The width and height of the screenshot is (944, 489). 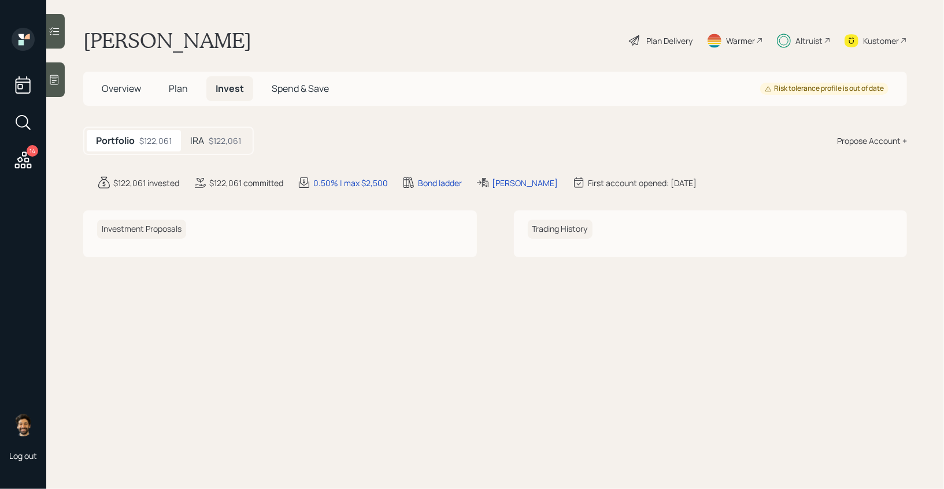 I want to click on h5: IRA, so click(x=197, y=141).